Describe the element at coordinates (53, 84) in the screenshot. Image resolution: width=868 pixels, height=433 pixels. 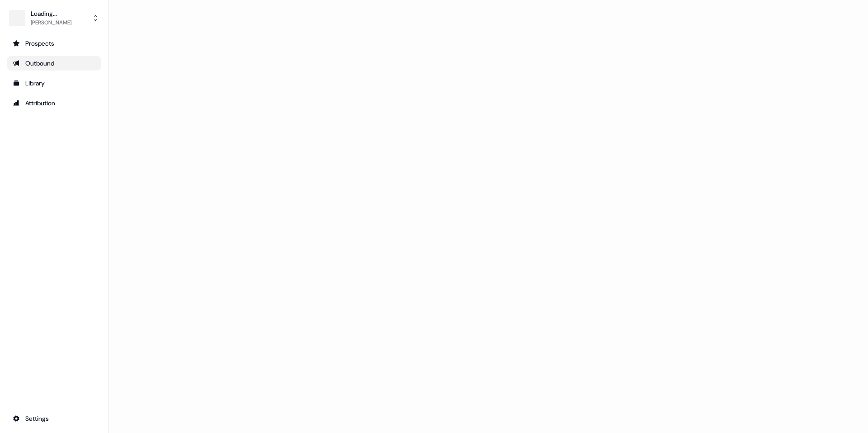
I see `a: Go to templates` at that location.